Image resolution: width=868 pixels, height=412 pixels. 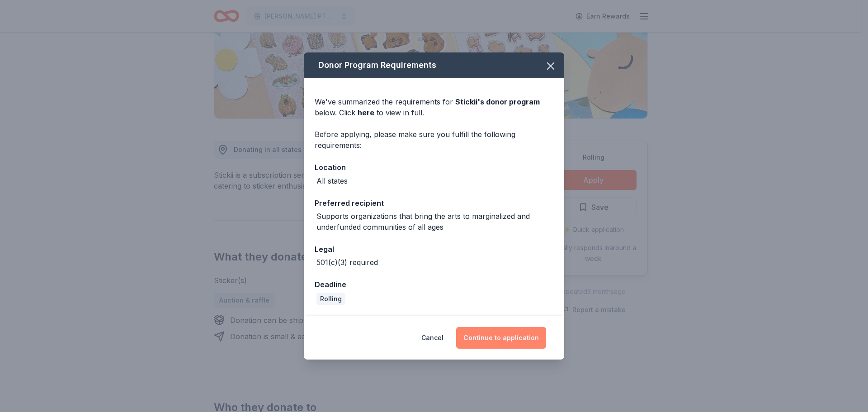 What do you see at coordinates (331, 299) in the screenshot?
I see `div: Rolling` at bounding box center [331, 299].